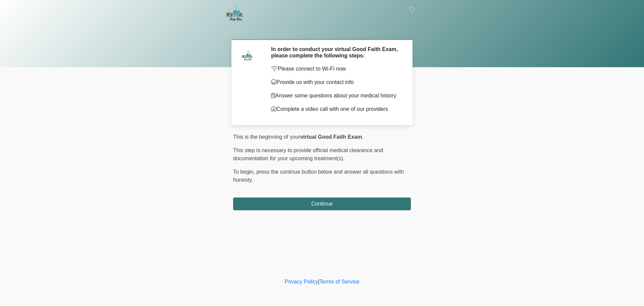 Image resolution: width=644 pixels, height=306 pixels. What do you see at coordinates (308, 154) in the screenshot?
I see `span: This step is necessary to provide official medical clearance and documentation for your upcoming ...` at bounding box center [308, 154].